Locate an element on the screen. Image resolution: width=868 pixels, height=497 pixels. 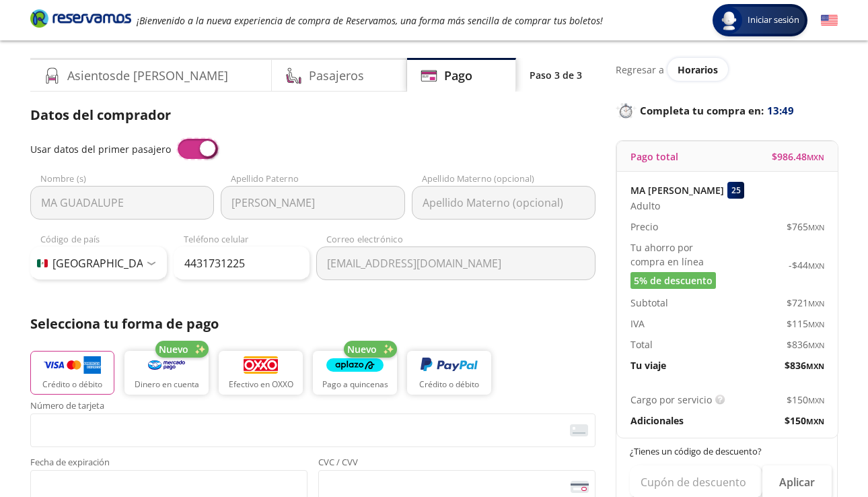
span: Usar datos del primer pasajero is located at coordinates (100, 148).